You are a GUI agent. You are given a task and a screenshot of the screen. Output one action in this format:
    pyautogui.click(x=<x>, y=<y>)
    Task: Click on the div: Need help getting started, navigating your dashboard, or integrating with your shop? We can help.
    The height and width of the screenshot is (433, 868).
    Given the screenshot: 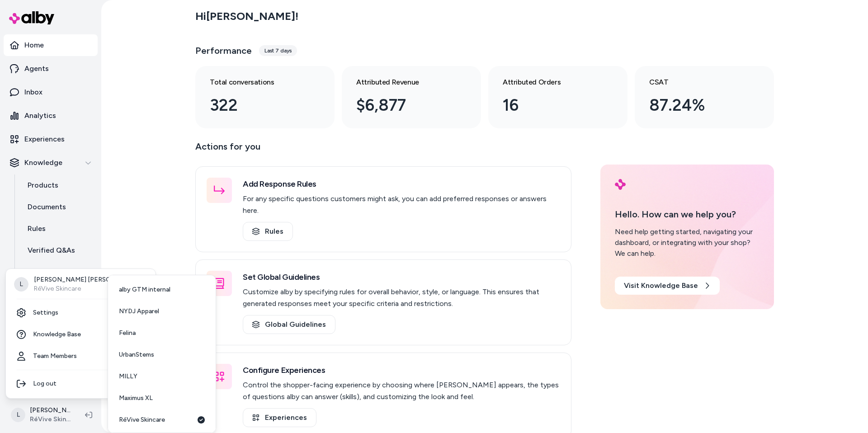 What is the action you would take?
    pyautogui.click(x=687, y=243)
    